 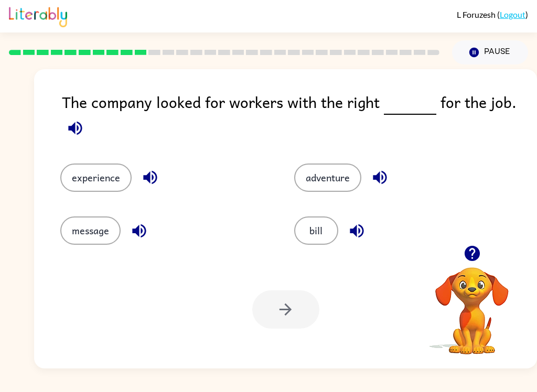 What do you see at coordinates (299, 116) in the screenshot?
I see `div: The company looked for workers with the right for the job.` at bounding box center [299, 116].